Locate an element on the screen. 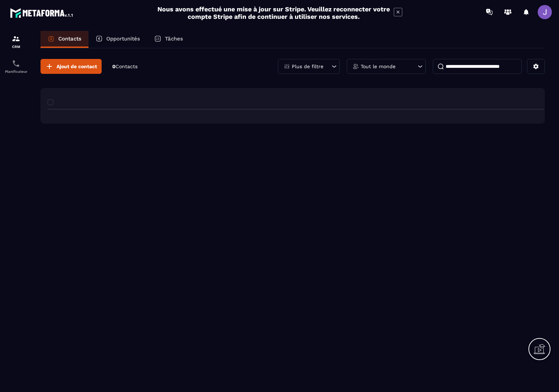 This screenshot has height=392, width=559. span: Contacts is located at coordinates (127, 67).